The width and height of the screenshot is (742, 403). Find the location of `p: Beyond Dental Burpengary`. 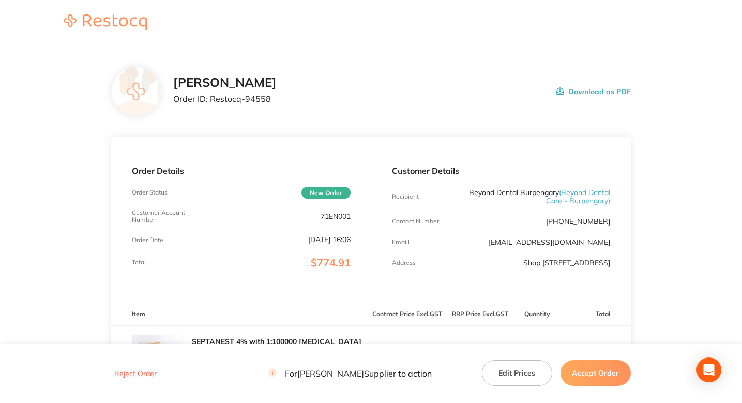

p: Beyond Dental Burpengary is located at coordinates (537, 196).